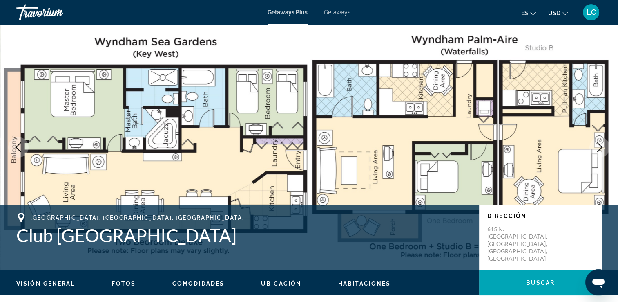  Describe the element at coordinates (281, 283) in the screenshot. I see `span: Ubicación` at that location.